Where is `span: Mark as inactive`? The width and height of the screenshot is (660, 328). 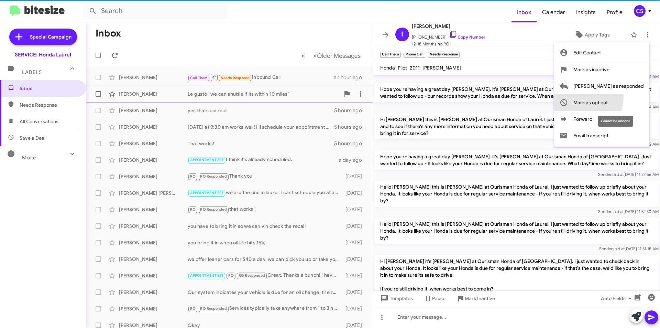
span: Mark as inactive is located at coordinates (591, 69).